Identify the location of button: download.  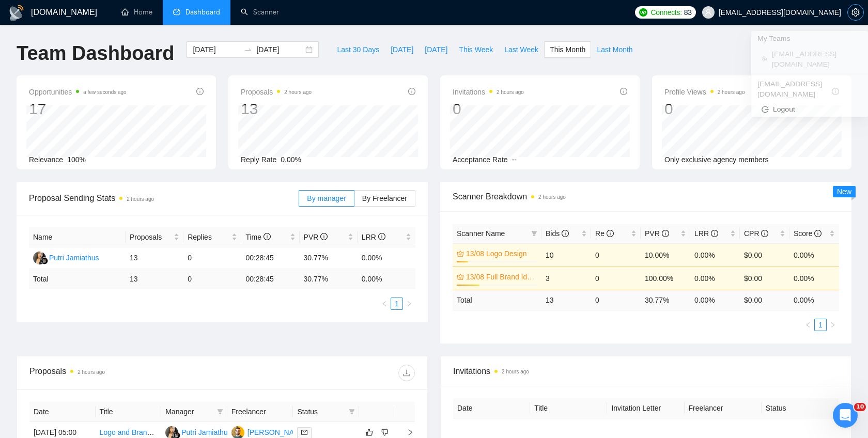
(407, 373).